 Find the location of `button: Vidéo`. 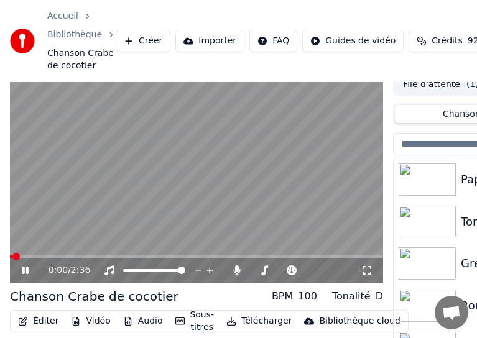

button: Vidéo is located at coordinates (90, 322).